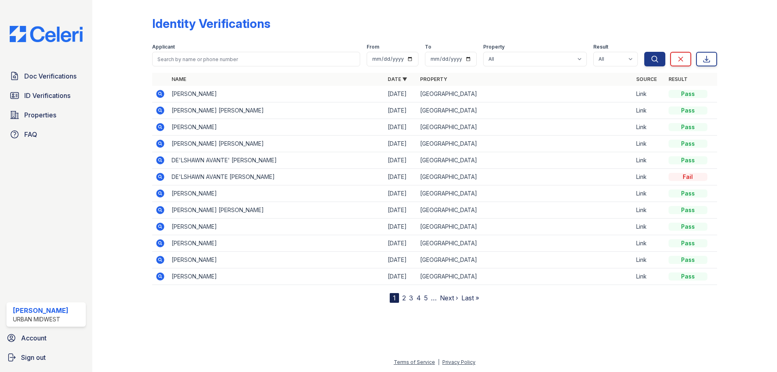 This screenshot has width=777, height=372. I want to click on button: Sign out, so click(46, 357).